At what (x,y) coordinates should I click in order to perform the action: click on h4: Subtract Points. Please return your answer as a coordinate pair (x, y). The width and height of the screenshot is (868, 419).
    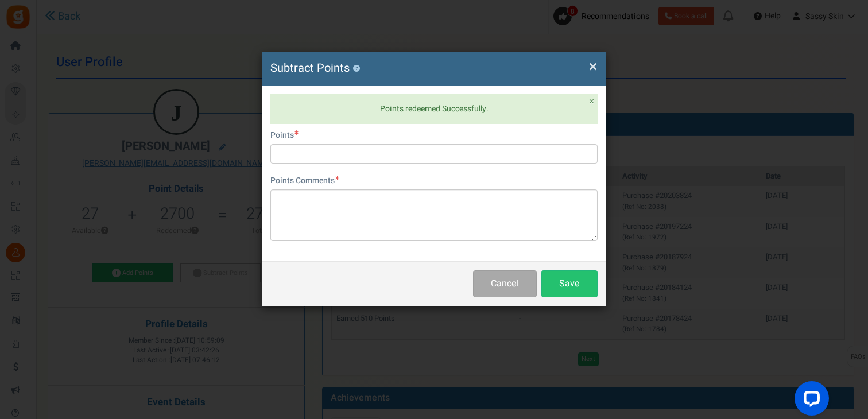
    Looking at the image, I should click on (434, 69).